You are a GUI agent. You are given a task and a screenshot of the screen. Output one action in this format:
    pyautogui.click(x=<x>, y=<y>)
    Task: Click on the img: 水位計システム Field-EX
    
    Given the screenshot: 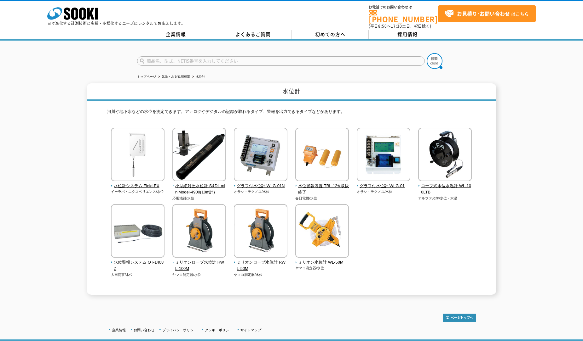 What is the action you would take?
    pyautogui.click(x=138, y=155)
    